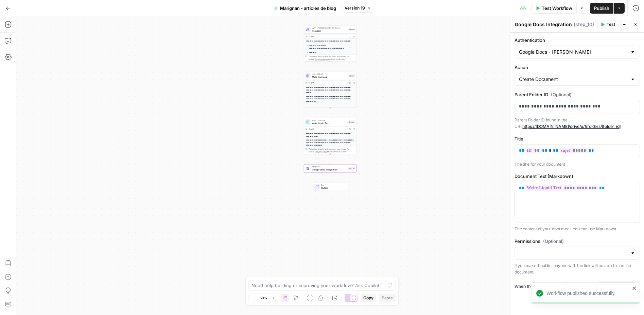  I want to click on p: If you make it public, anyone with the link will be able to see the document., so click(577, 269).